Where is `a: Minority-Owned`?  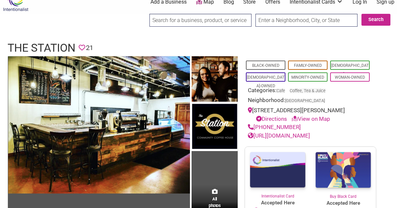 a: Minority-Owned is located at coordinates (308, 77).